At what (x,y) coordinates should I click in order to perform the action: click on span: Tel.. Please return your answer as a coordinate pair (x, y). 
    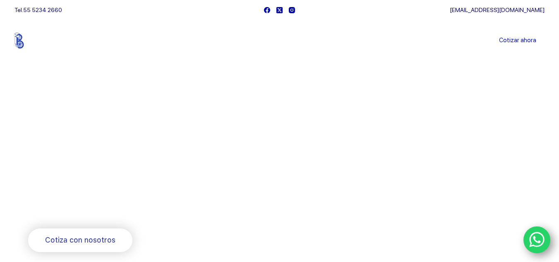
    Looking at the image, I should click on (38, 10).